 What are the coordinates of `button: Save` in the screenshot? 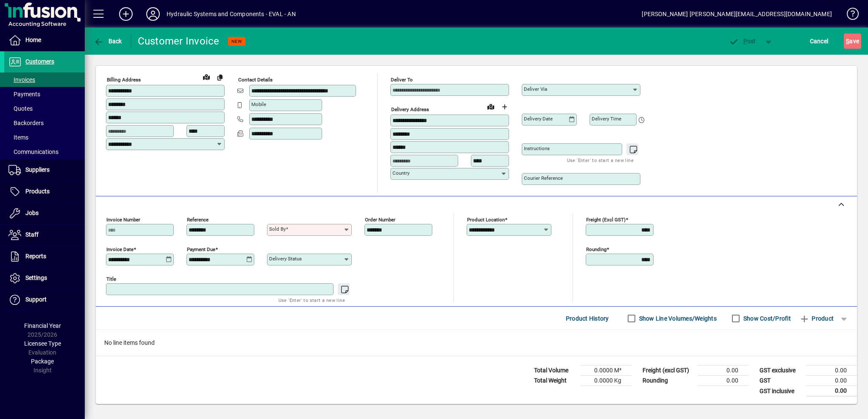 It's located at (852, 41).